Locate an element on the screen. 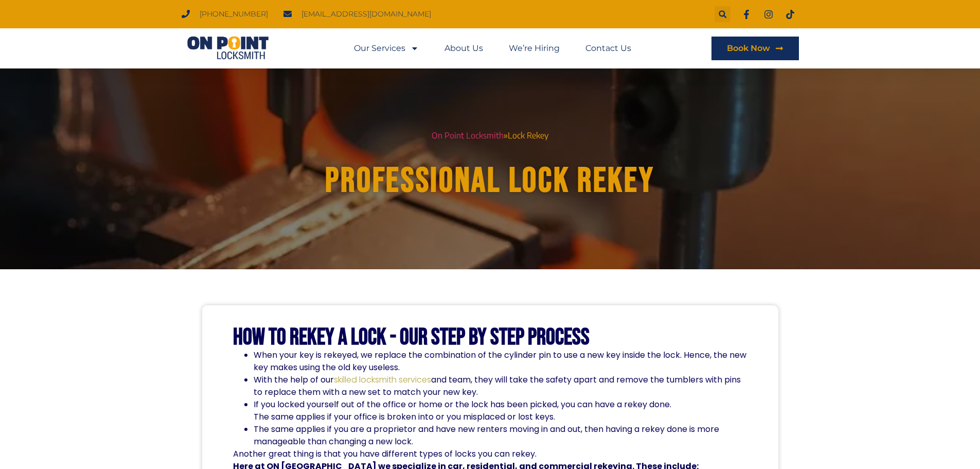  a: Our Services is located at coordinates (387, 49).